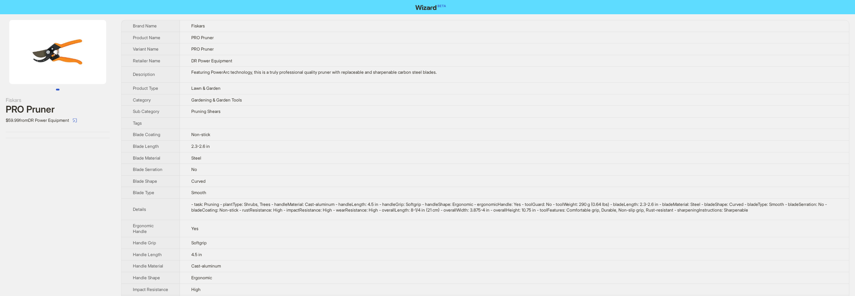 The image size is (855, 296). What do you see at coordinates (195, 228) in the screenshot?
I see `span: Yes` at bounding box center [195, 228].